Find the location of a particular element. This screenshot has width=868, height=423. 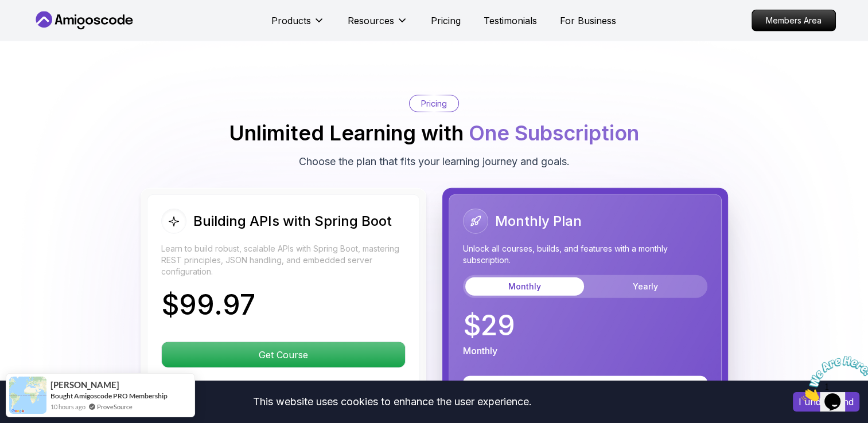

button: Monthly is located at coordinates (524, 287).